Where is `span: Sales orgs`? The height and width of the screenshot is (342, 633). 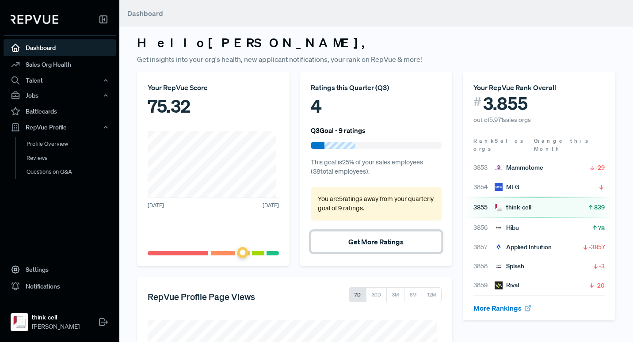
span: Sales orgs is located at coordinates (499, 145).